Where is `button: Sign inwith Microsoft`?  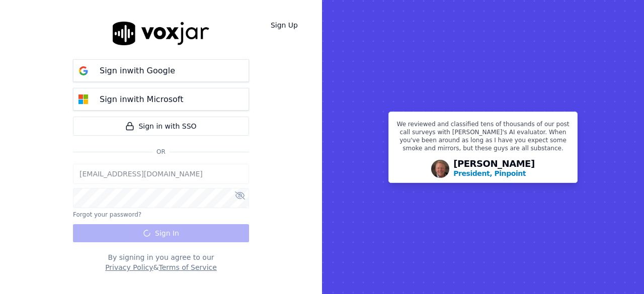
button: Sign inwith Microsoft is located at coordinates (161, 99).